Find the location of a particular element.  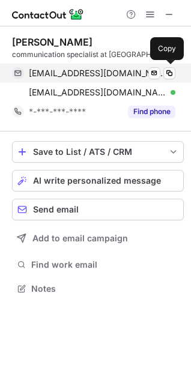

span: Notes is located at coordinates (105, 289).